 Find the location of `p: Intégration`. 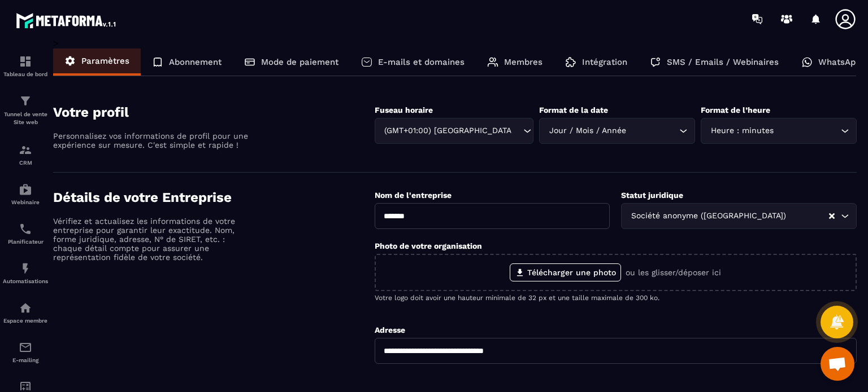

p: Intégration is located at coordinates (605, 62).